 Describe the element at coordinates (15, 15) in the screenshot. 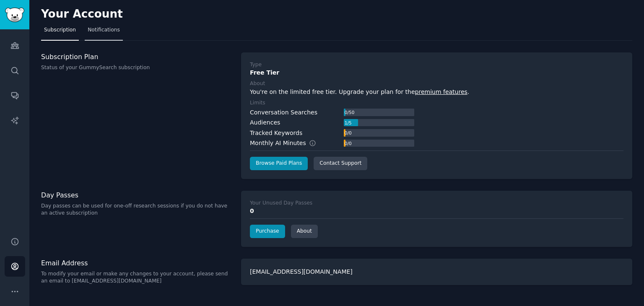

I see `img: GummySearch logo` at that location.